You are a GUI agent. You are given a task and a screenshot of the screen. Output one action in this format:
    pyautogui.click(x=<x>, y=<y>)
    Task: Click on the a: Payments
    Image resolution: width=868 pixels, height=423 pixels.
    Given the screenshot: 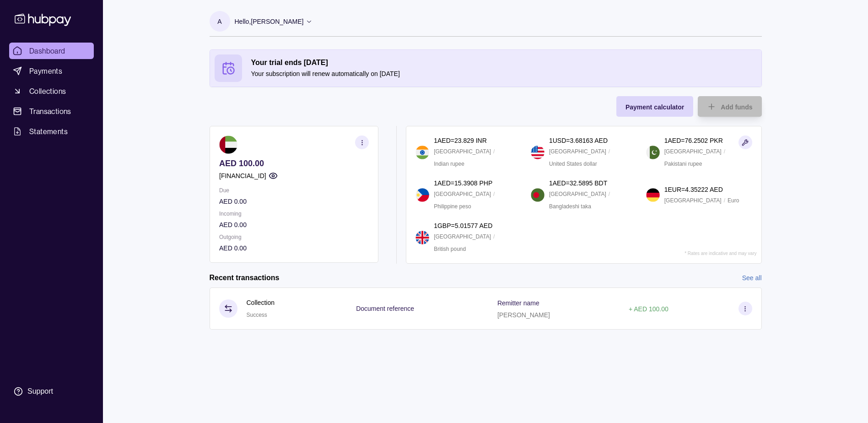 What is the action you would take?
    pyautogui.click(x=52, y=71)
    